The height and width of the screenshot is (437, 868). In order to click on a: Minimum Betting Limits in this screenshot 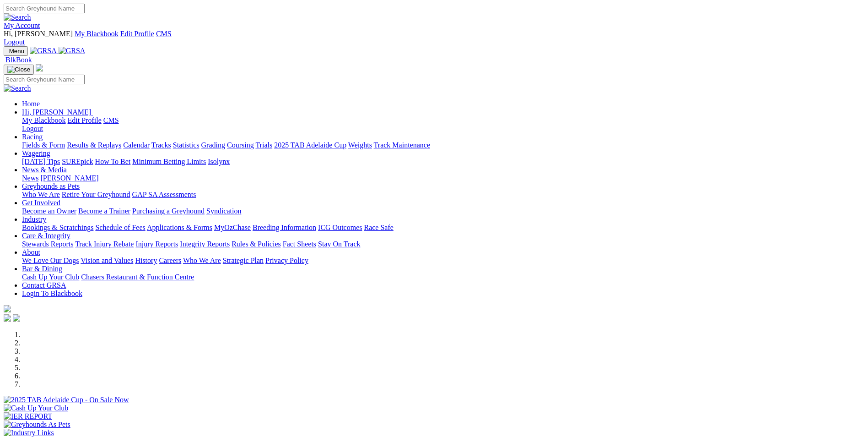, I will do `click(169, 161)`.